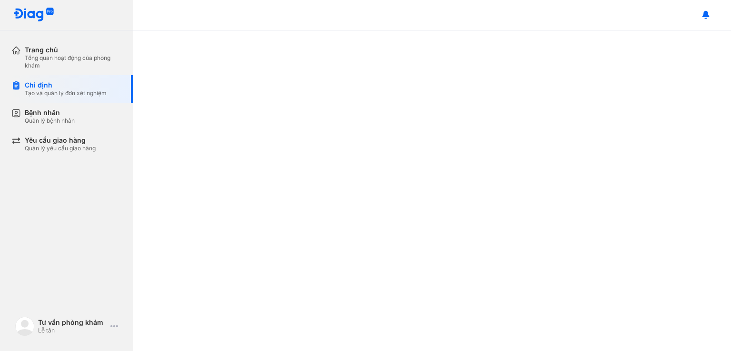 This screenshot has height=351, width=731. Describe the element at coordinates (66, 85) in the screenshot. I see `div: Chỉ định` at that location.